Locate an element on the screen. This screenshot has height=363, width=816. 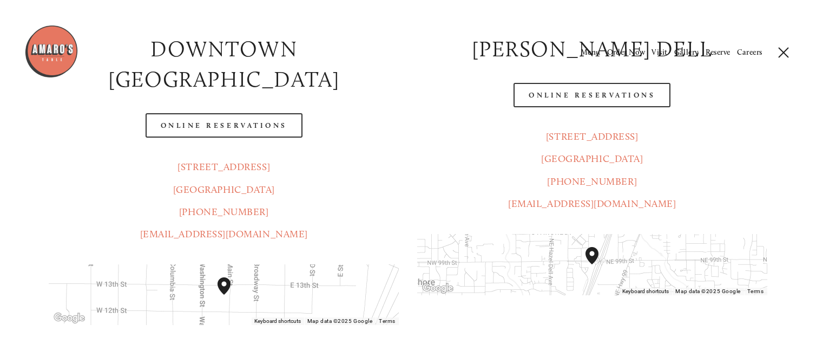
div: Amaro's Table 816 Northeast 98th Circle Vancouver, WA, 98665, United States is located at coordinates (598, 264).